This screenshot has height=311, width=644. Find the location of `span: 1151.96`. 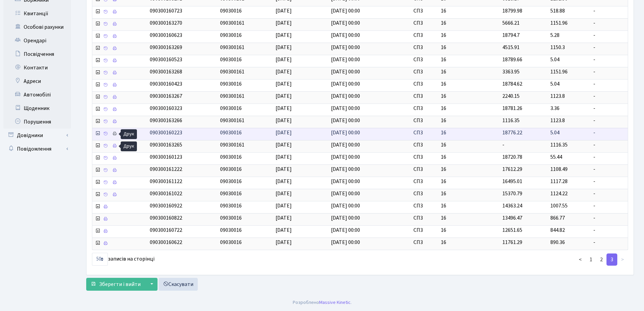

span: 1151.96 is located at coordinates (559, 72).